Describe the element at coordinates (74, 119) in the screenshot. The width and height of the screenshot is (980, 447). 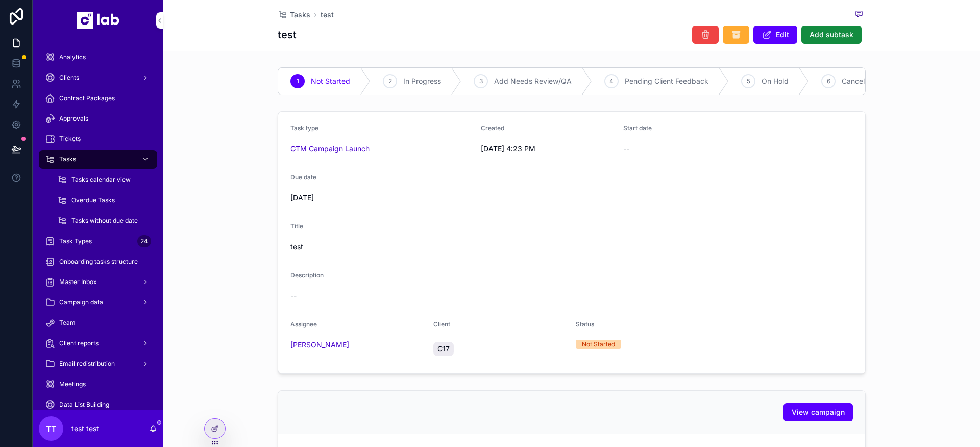
I see `span: Approvals` at that location.